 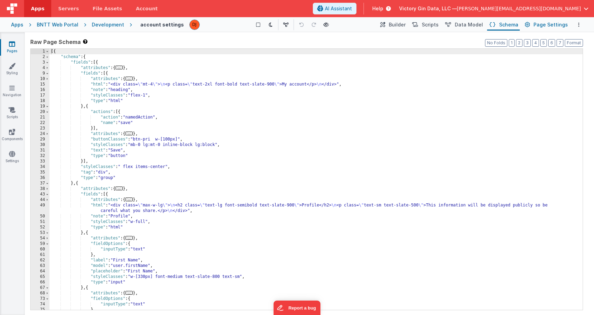 I want to click on button: 5, so click(x=543, y=43).